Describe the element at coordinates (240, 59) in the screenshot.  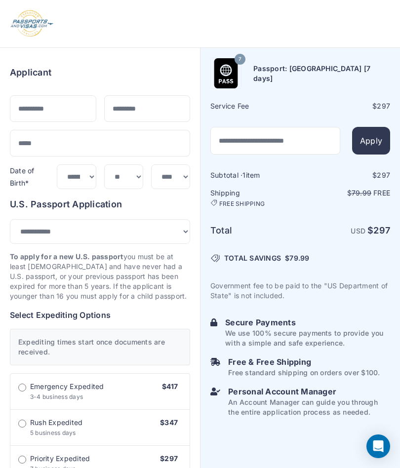
I see `span: 7` at that location.